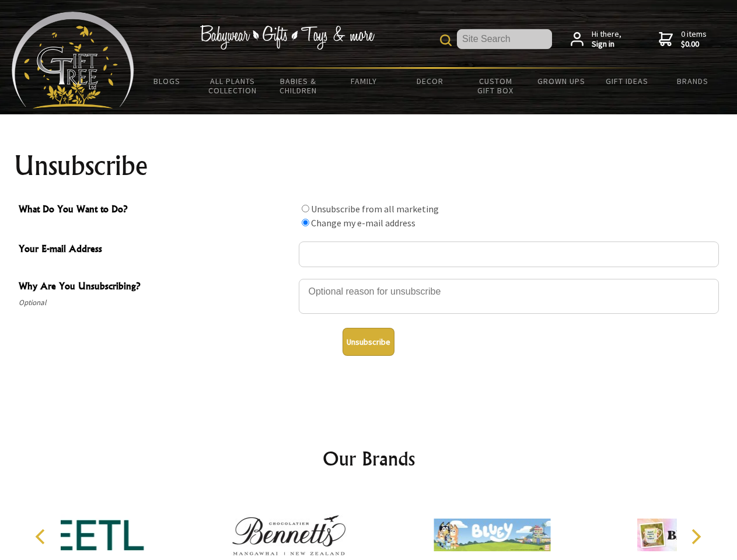 This screenshot has height=560, width=737. What do you see at coordinates (375, 209) in the screenshot?
I see `label: Unsubscribe from all marketing` at bounding box center [375, 209].